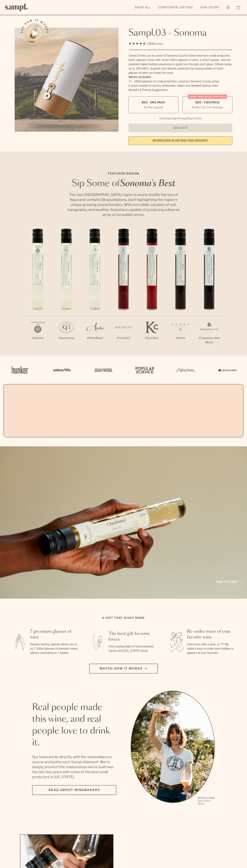 The height and width of the screenshot is (868, 247). What do you see at coordinates (180, 33) in the screenshot?
I see `h1: Sampl.03 - Sonoma` at bounding box center [180, 33].